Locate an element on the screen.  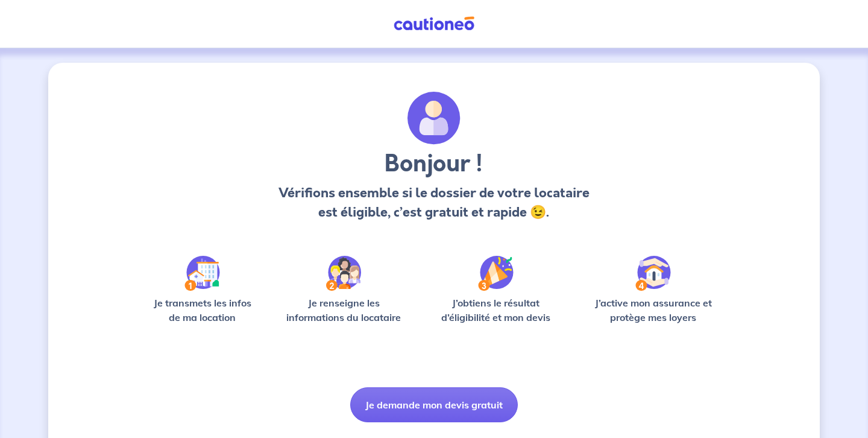
img: /static/c0a346edaed446bb123850d2d04ad552/Step-2.svg is located at coordinates (343, 273).